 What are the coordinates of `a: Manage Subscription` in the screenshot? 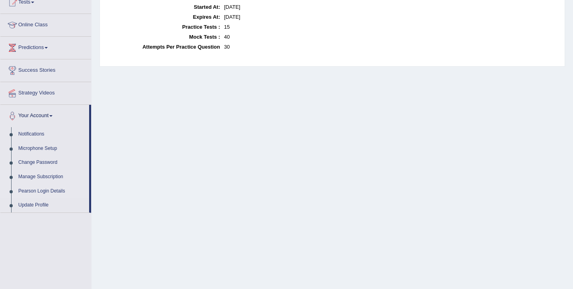 It's located at (52, 177).